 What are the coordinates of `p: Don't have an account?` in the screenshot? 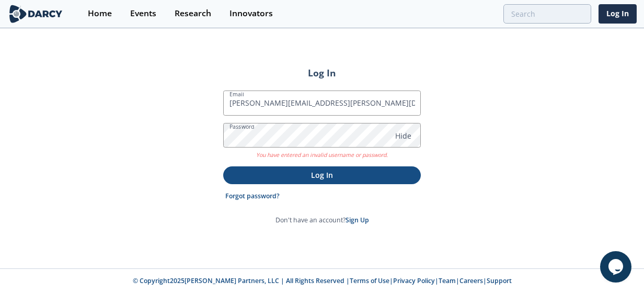 It's located at (322, 220).